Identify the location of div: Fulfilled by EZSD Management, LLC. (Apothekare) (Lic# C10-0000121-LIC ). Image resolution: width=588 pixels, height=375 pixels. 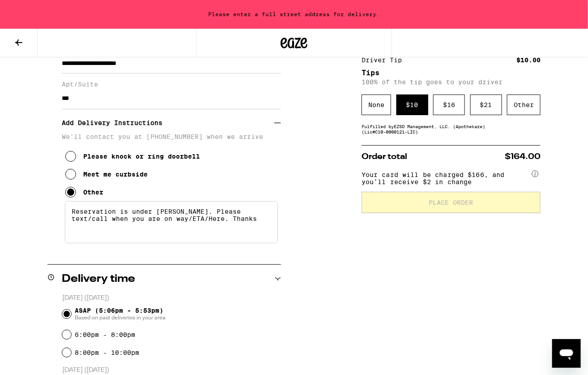
(452, 129).